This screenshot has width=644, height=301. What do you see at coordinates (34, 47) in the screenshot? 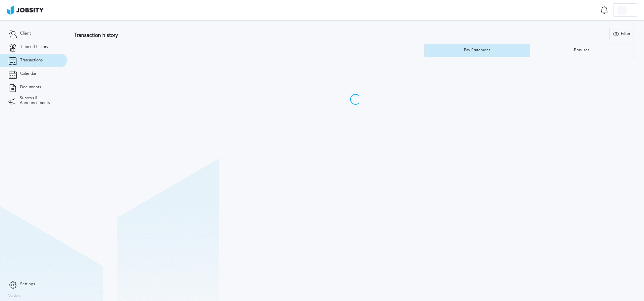
I see `span: Time off history` at bounding box center [34, 47].